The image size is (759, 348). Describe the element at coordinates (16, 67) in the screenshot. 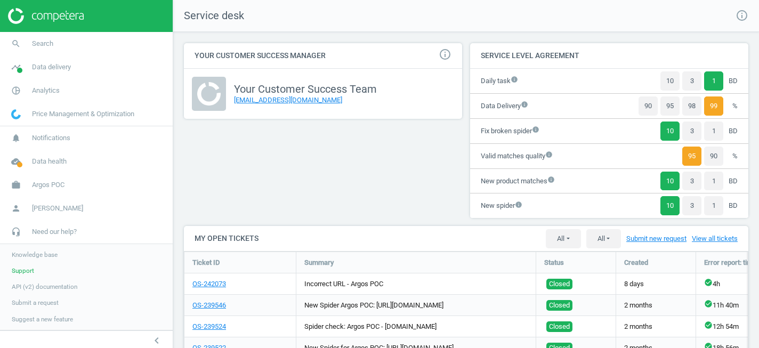

I see `i: timeline` at that location.